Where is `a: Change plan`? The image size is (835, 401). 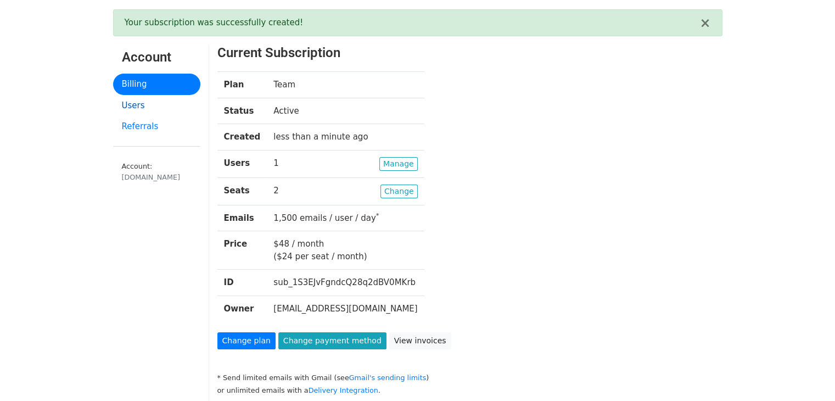
a: Change plan is located at coordinates (246, 340).